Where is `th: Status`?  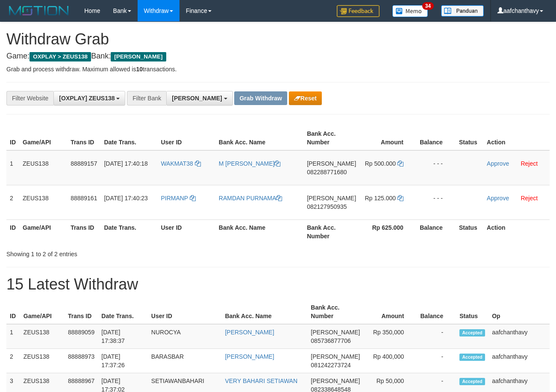 th: Status is located at coordinates (472, 312).